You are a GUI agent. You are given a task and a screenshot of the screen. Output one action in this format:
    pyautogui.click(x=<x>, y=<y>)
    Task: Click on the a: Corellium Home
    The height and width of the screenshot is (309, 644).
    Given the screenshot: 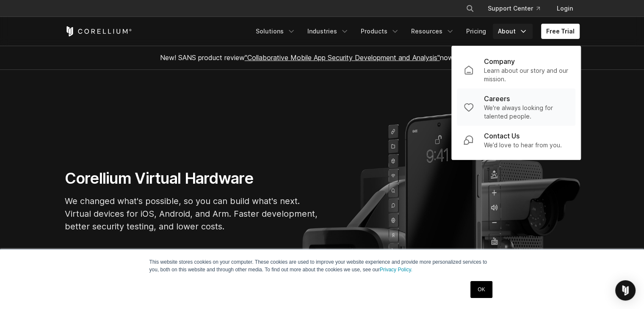 What is the action you would take?
    pyautogui.click(x=98, y=31)
    